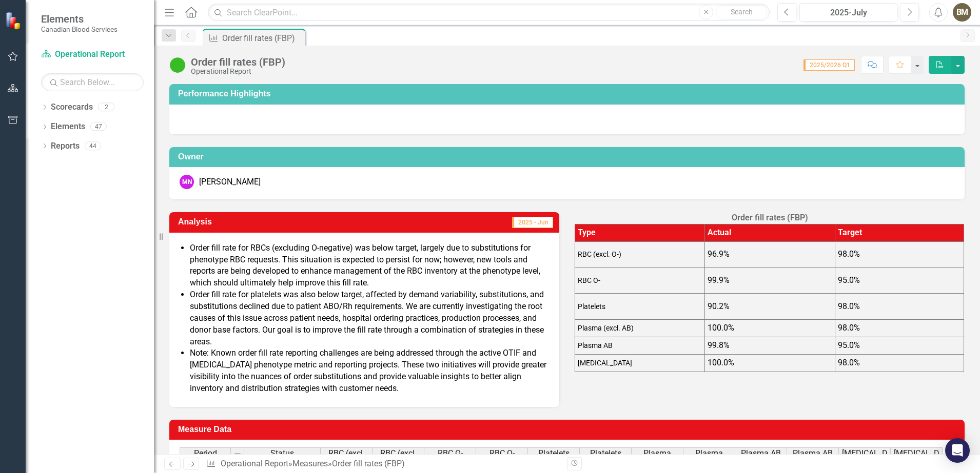 The height and width of the screenshot is (473, 980). What do you see at coordinates (238, 454) in the screenshot?
I see `img: 8DAGhfEEPCf229AAAAAElFTkSuQmCC` at bounding box center [238, 454].